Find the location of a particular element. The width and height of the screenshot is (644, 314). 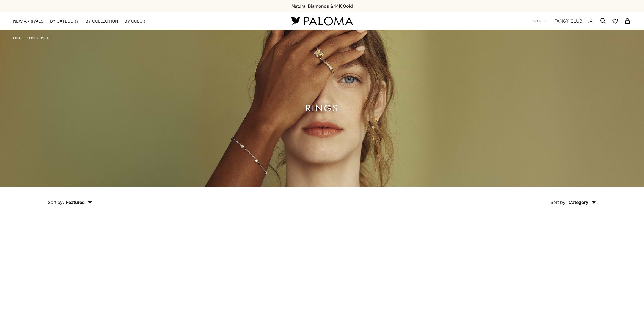

summary: By Collection is located at coordinates (102, 21).